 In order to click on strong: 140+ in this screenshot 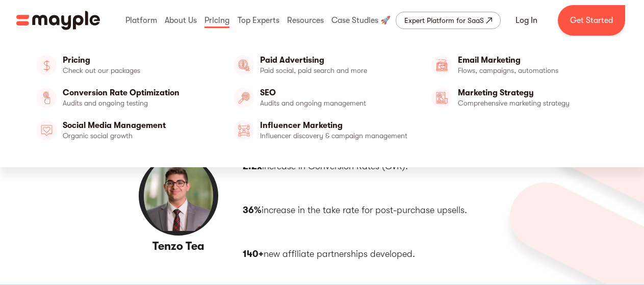, I will do `click(253, 254)`.